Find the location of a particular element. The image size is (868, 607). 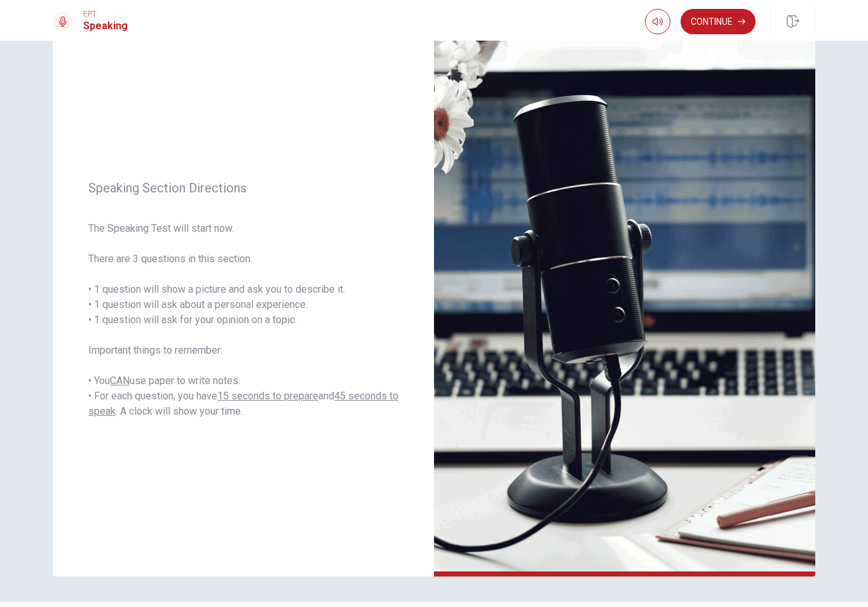

span: EPT is located at coordinates (106, 14).